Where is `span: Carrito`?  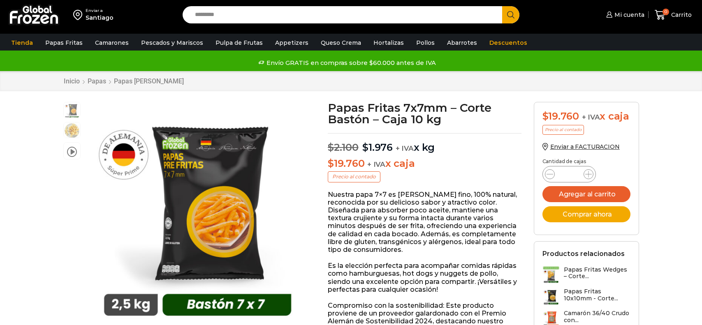 span: Carrito is located at coordinates (680, 15).